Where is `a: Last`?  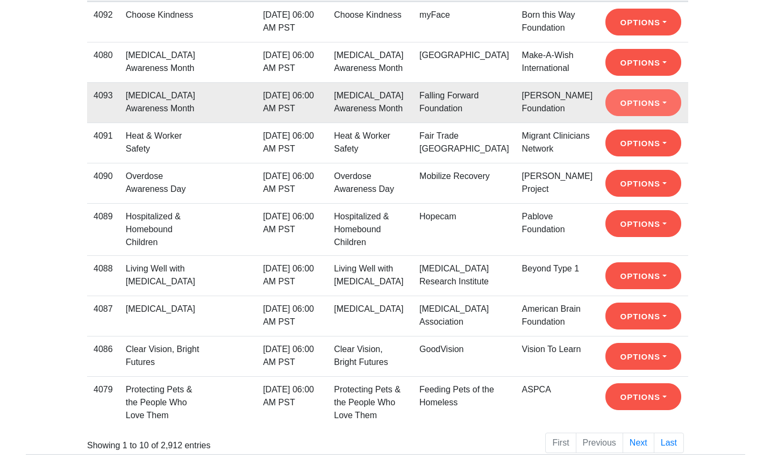
a: Last is located at coordinates (669, 443).